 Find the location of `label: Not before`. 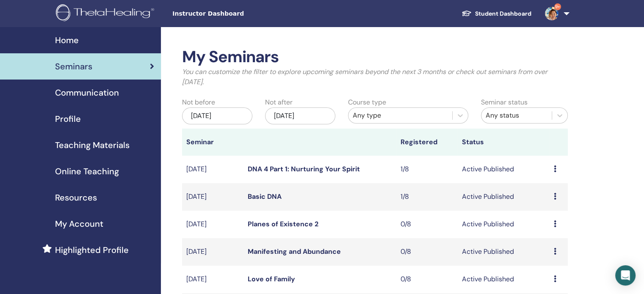

label: Not before is located at coordinates (198, 102).